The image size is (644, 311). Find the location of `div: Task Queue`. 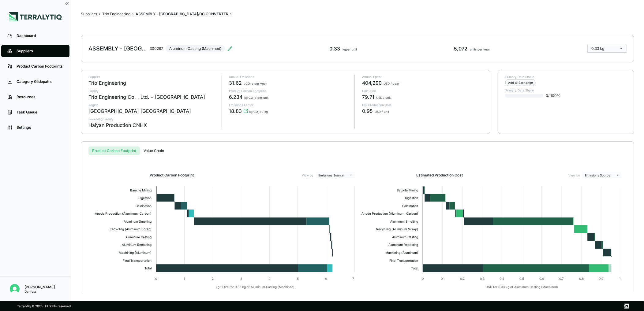

div: Task Queue is located at coordinates (40, 112).